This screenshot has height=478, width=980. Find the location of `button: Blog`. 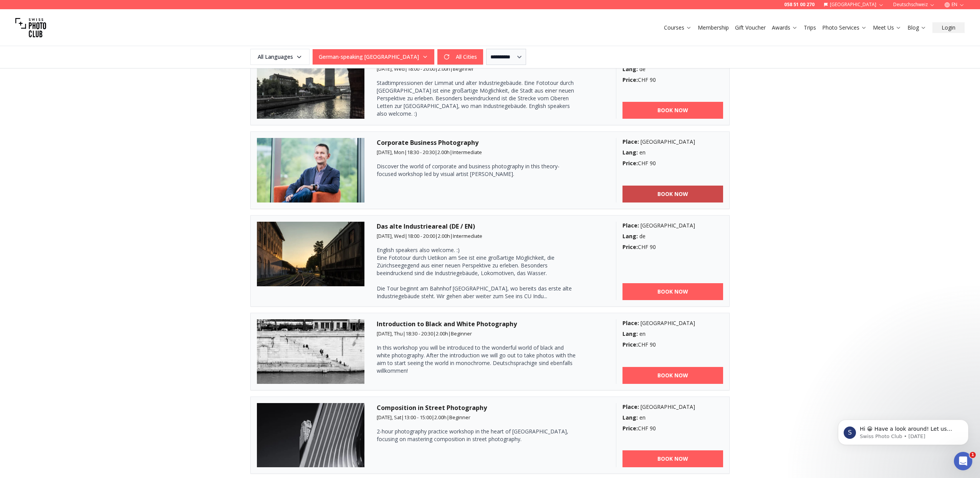

button: Blog is located at coordinates (917, 28).